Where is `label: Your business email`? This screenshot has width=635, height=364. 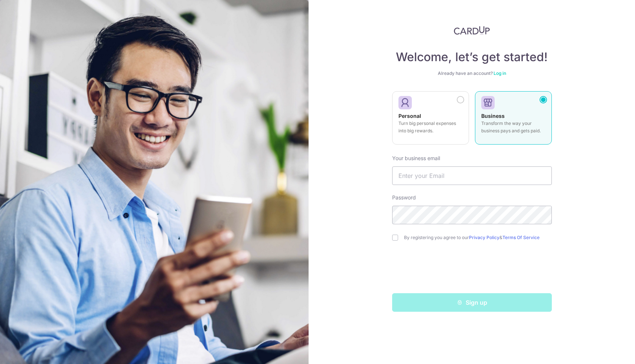
label: Your business email is located at coordinates (416, 158).